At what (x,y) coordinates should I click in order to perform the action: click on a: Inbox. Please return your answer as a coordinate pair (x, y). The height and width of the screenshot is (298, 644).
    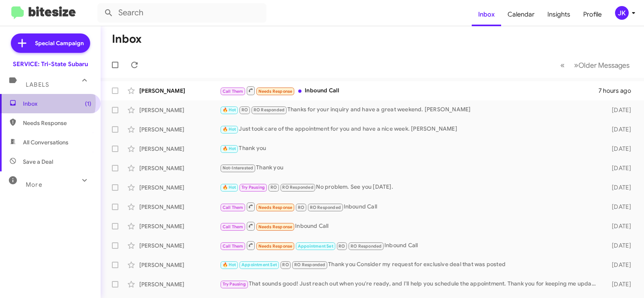
    Looking at the image, I should click on (486, 15).